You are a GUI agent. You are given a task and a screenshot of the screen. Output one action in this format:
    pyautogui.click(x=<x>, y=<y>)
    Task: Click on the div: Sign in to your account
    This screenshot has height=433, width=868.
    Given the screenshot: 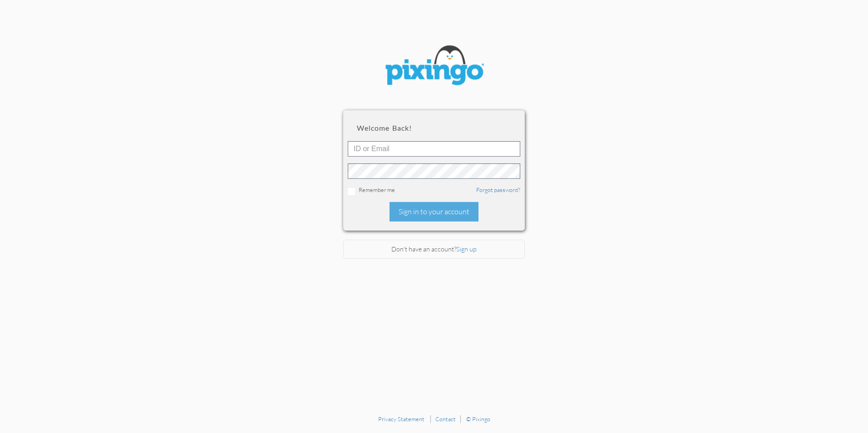 What is the action you would take?
    pyautogui.click(x=434, y=212)
    